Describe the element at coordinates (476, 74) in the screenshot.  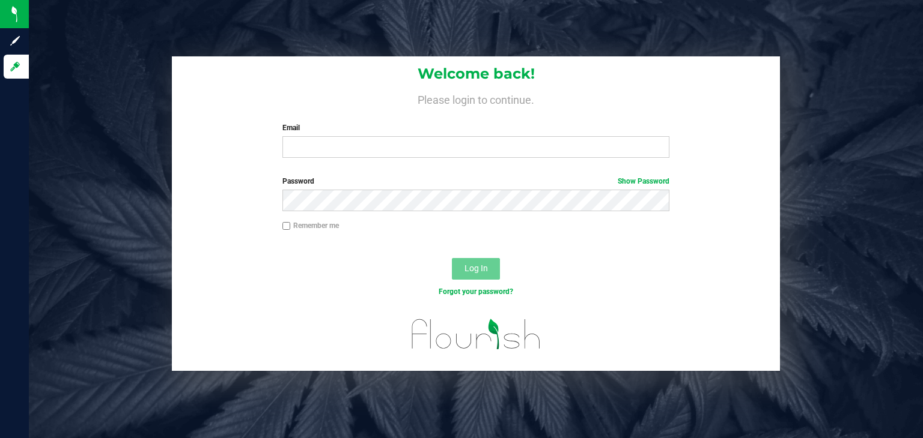
I see `h1: Welcome back!` at that location.